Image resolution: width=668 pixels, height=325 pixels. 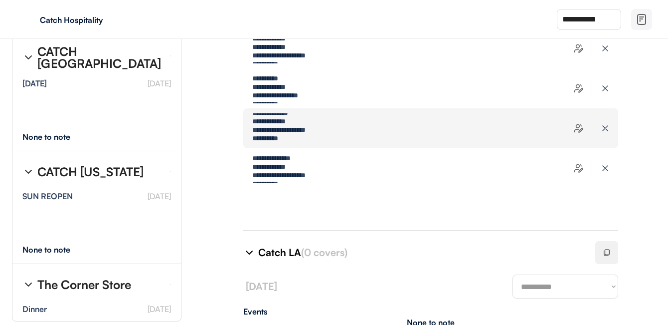 I want to click on div: Catch LA, so click(x=421, y=252).